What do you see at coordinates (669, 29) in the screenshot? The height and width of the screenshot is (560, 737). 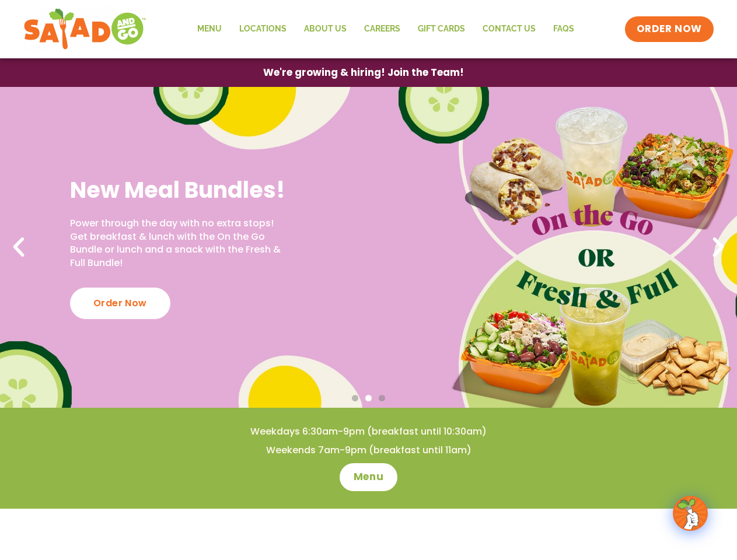 I see `span: ORDER NOW` at bounding box center [669, 29].